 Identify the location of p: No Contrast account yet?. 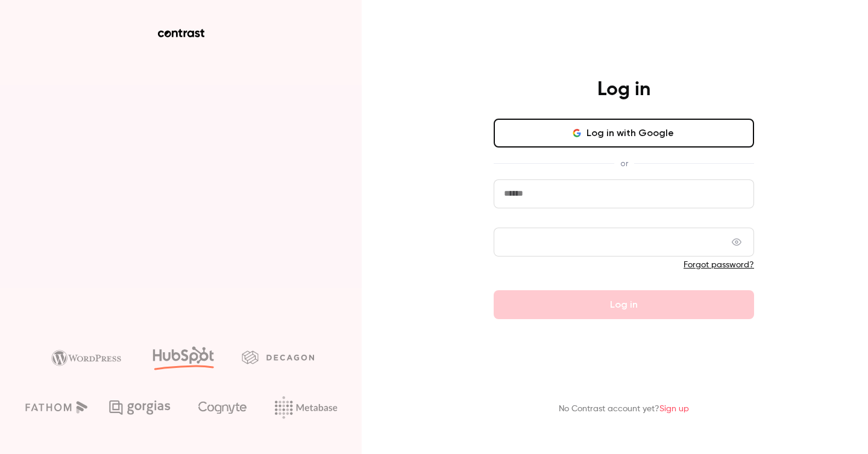
(624, 409).